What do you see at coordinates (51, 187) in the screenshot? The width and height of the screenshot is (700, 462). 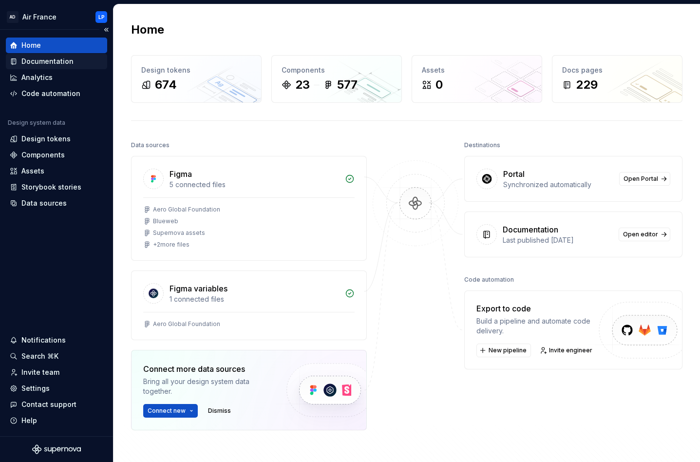 I see `div: Storybook stories` at bounding box center [51, 187].